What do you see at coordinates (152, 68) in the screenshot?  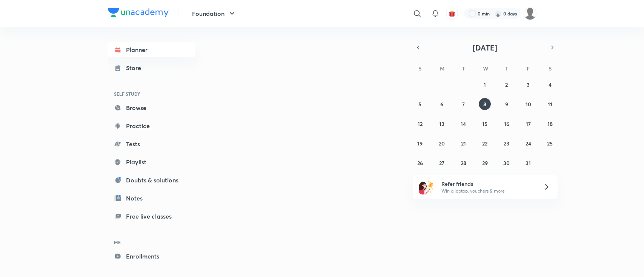 I see `a: Store` at bounding box center [152, 68].